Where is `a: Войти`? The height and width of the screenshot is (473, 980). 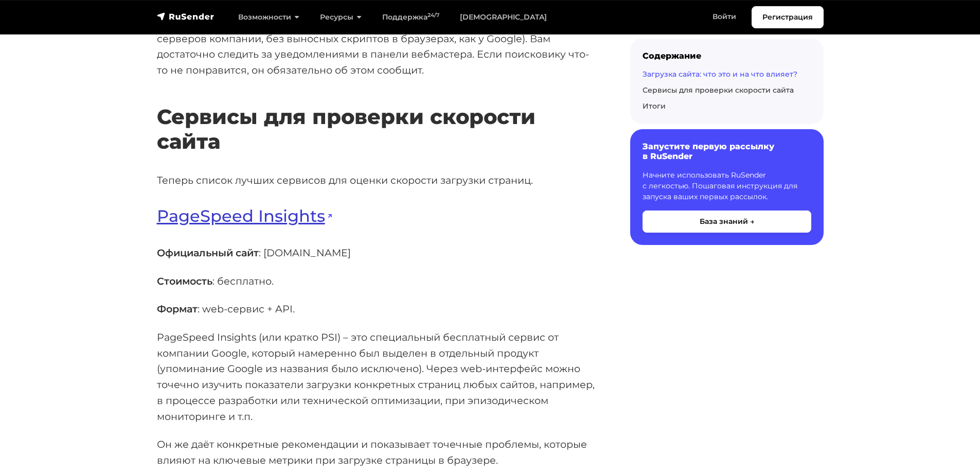 a: Войти is located at coordinates (724, 17).